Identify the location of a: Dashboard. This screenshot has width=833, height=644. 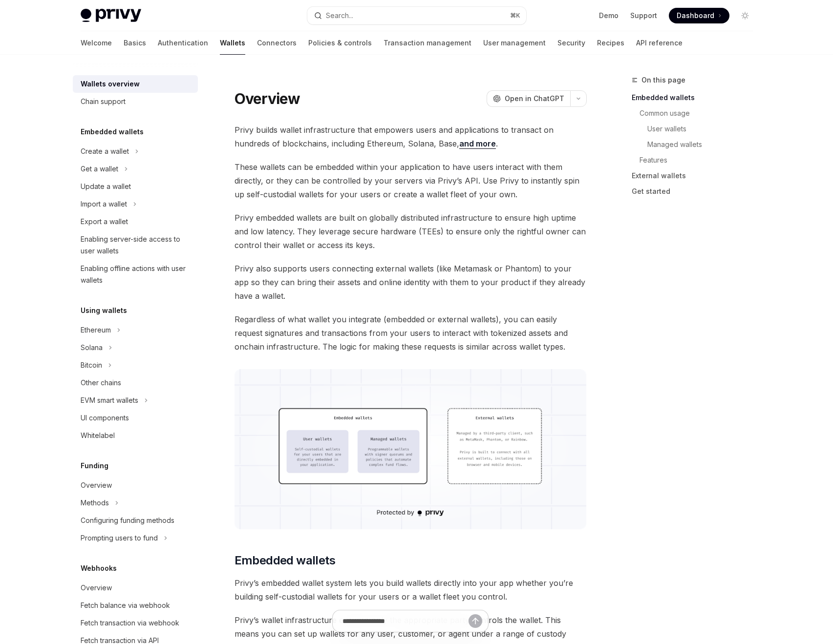
(699, 16).